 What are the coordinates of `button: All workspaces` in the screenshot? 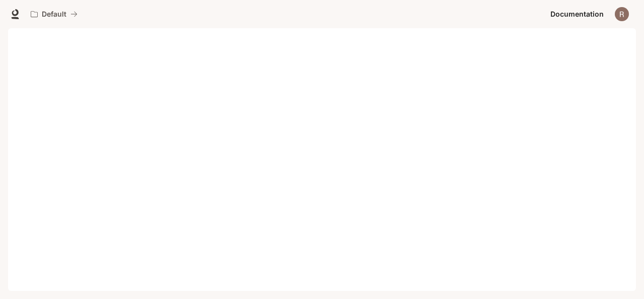 It's located at (54, 14).